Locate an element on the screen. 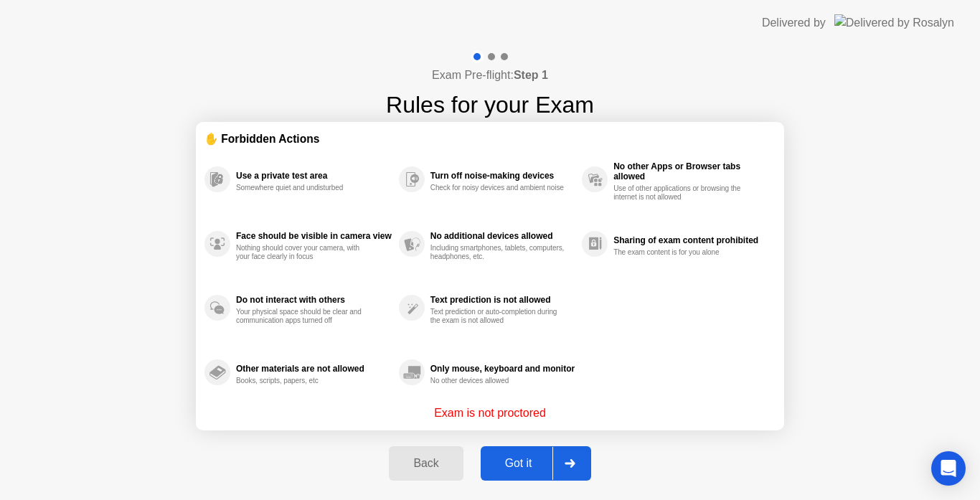 The height and width of the screenshot is (500, 980). div: Other materials are not allowed is located at coordinates (314, 368).